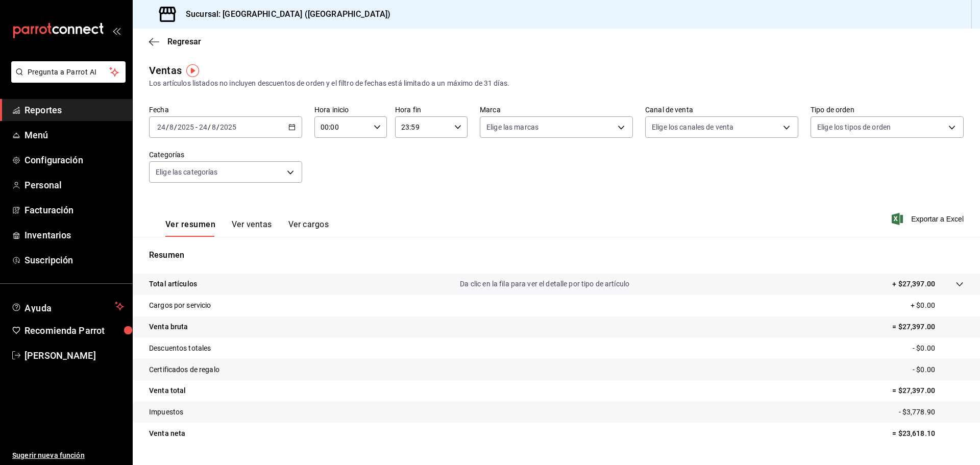 The width and height of the screenshot is (980, 465). What do you see at coordinates (68, 72) in the screenshot?
I see `button: Pregunta a Parrot AI` at bounding box center [68, 72].